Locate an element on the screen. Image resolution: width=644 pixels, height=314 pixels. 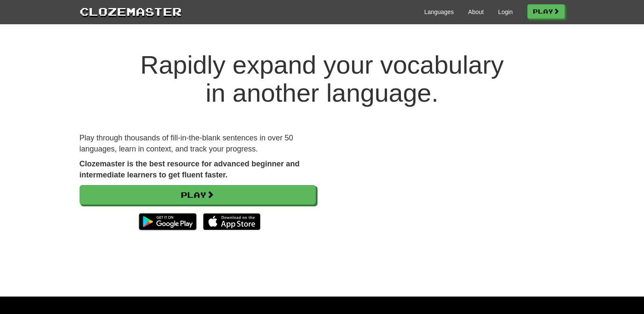
a: Languages is located at coordinates (438, 12).